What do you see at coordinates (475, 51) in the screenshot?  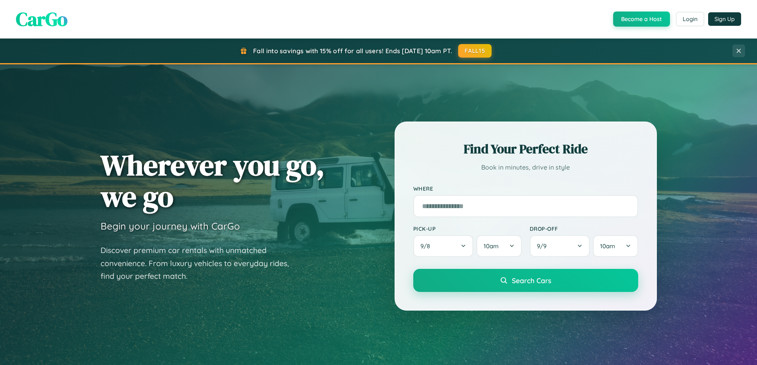 I see `button: FALL15` at bounding box center [475, 51].